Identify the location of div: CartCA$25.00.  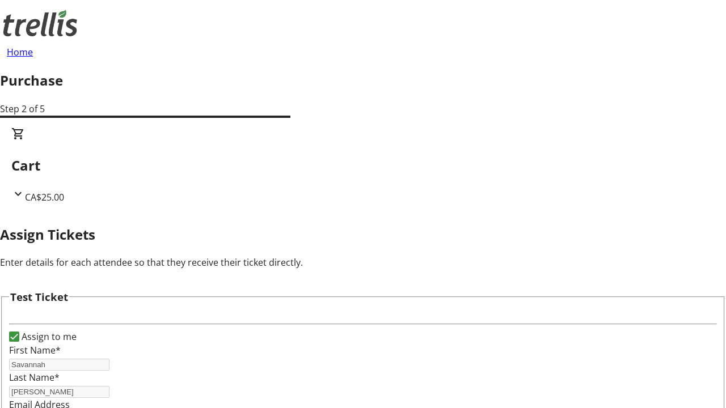
(363, 166).